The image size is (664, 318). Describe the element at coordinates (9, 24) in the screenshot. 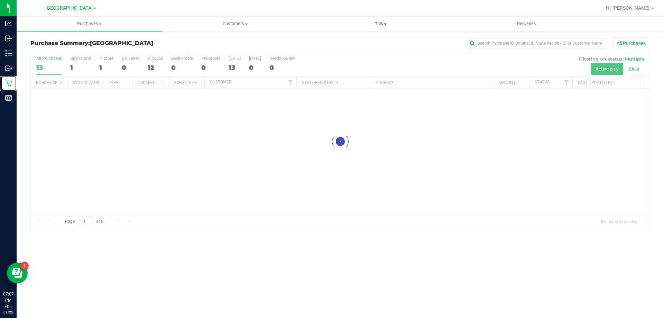

I see `inline-svg: Analytics` at that location.